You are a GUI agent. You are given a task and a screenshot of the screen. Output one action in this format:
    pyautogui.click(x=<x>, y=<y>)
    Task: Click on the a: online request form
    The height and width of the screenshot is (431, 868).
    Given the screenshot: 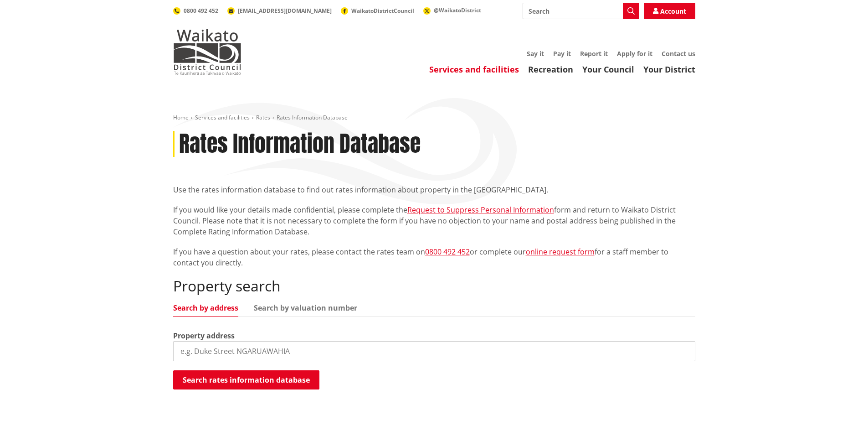 What is the action you would take?
    pyautogui.click(x=560, y=252)
    